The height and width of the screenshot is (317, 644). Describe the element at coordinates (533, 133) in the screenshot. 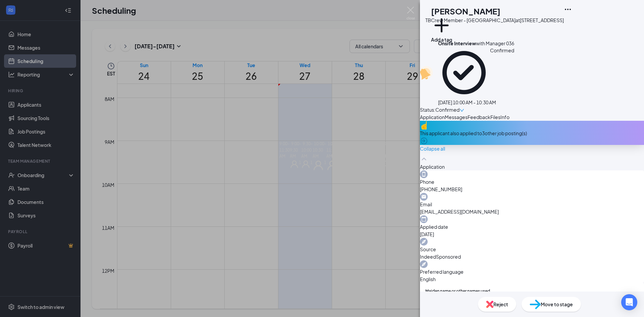

I see `div: This applicant also applied to 3 other job posting(s)` at that location.